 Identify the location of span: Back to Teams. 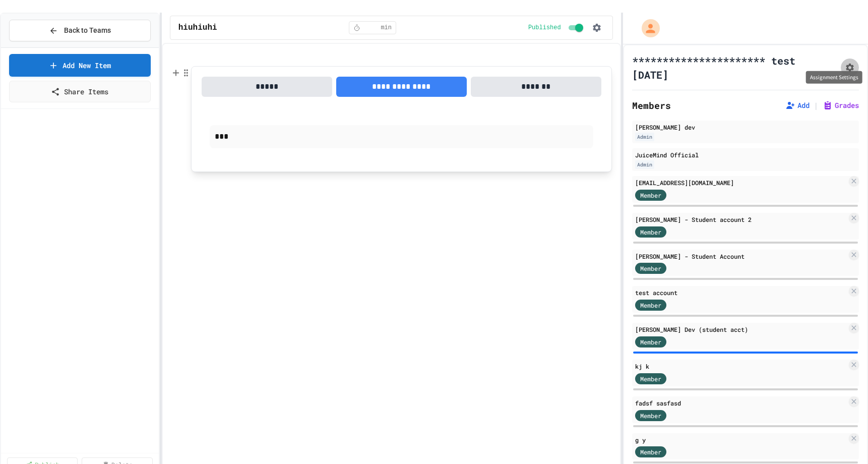
(87, 30).